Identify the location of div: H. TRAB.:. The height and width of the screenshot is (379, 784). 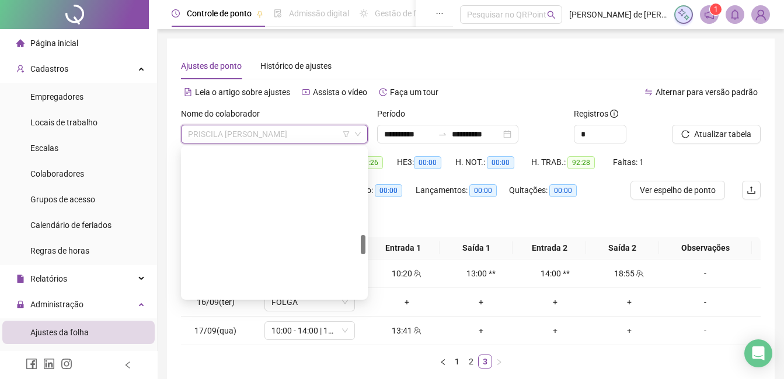
(572, 162).